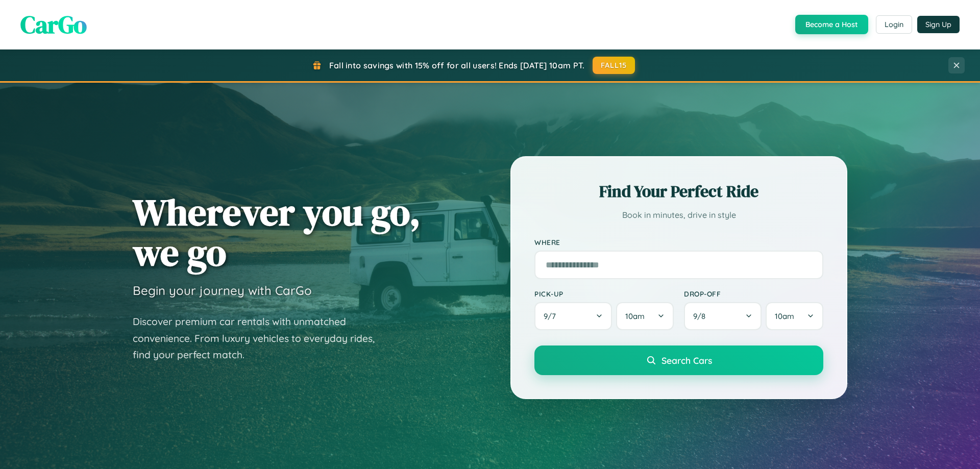  What do you see at coordinates (702, 316) in the screenshot?
I see `span: 9 / 8` at bounding box center [702, 316].